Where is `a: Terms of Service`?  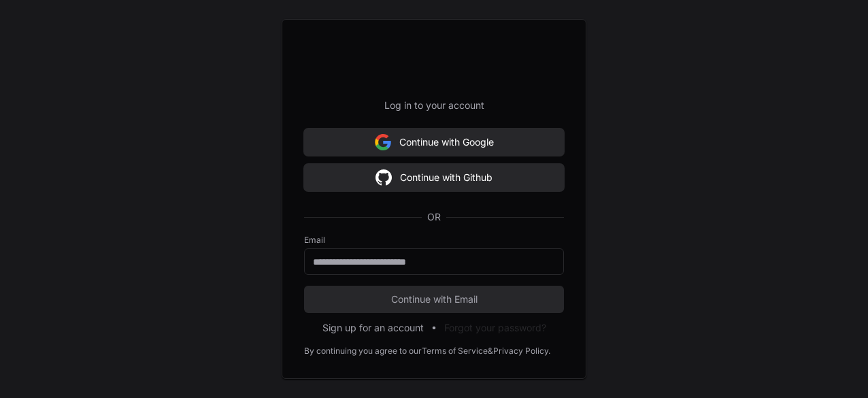 a: Terms of Service is located at coordinates (454, 351).